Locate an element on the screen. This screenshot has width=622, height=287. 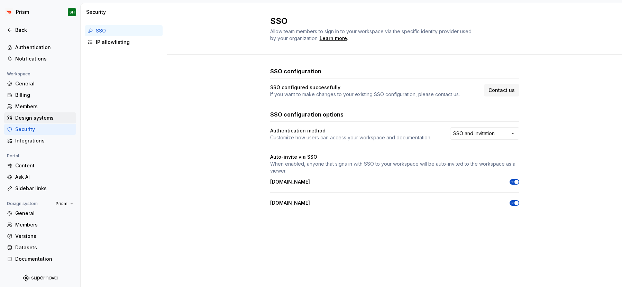
div: Design system is located at coordinates (22, 204).